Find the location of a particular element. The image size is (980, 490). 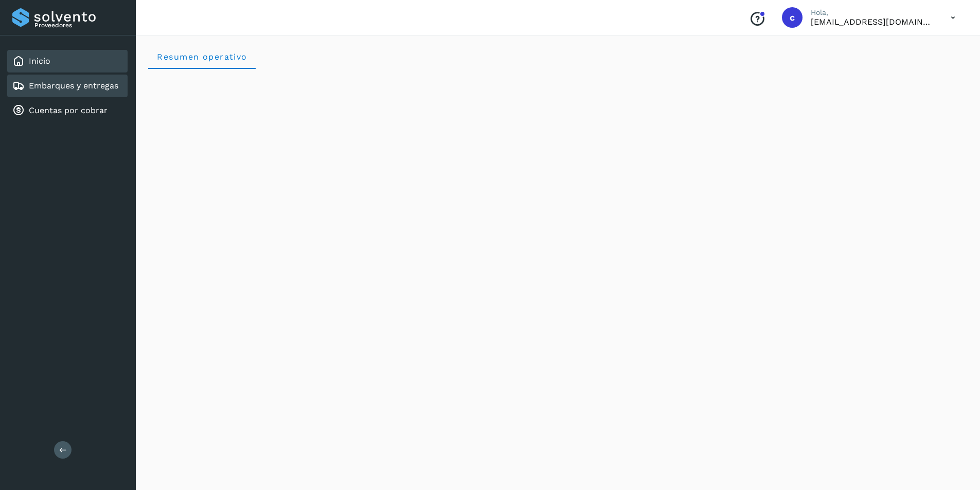

a: Inicio is located at coordinates (40, 60).